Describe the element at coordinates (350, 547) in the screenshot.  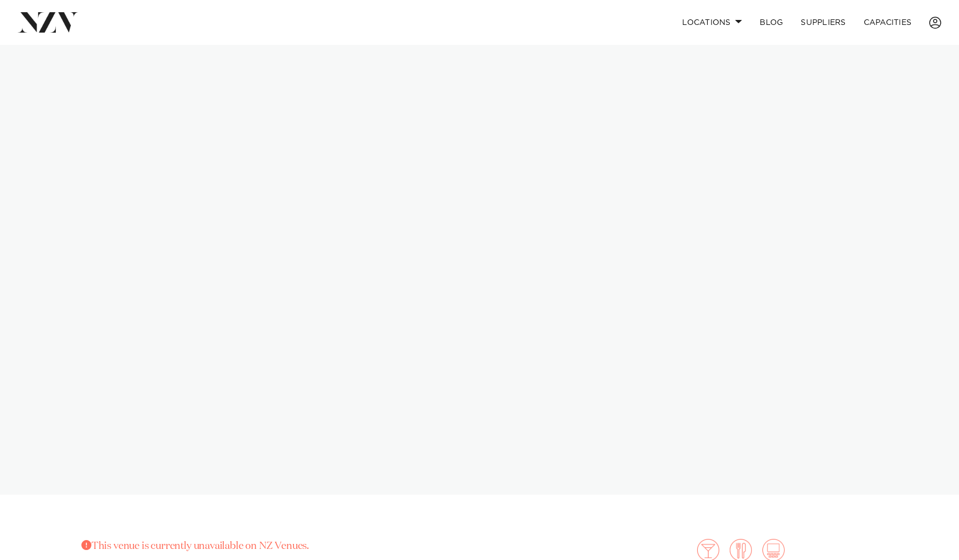
I see `p: This venue is currently unavailable on NZ Venues.` at that location.